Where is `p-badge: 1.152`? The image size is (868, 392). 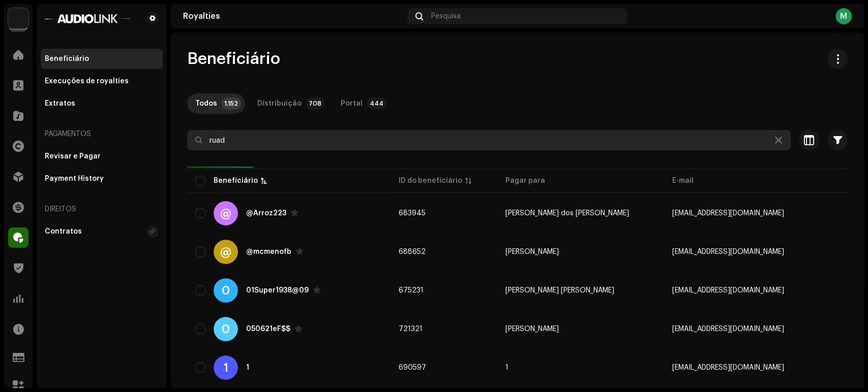
p-badge: 1.152 is located at coordinates (231, 104).